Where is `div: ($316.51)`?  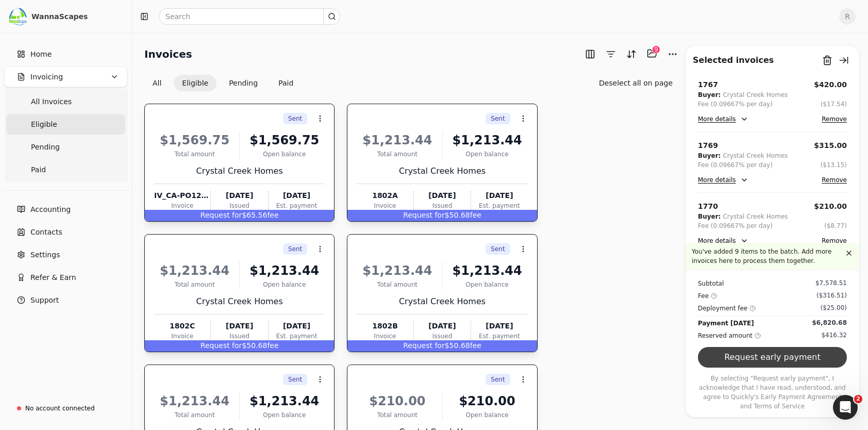 div: ($316.51) is located at coordinates (831, 295).